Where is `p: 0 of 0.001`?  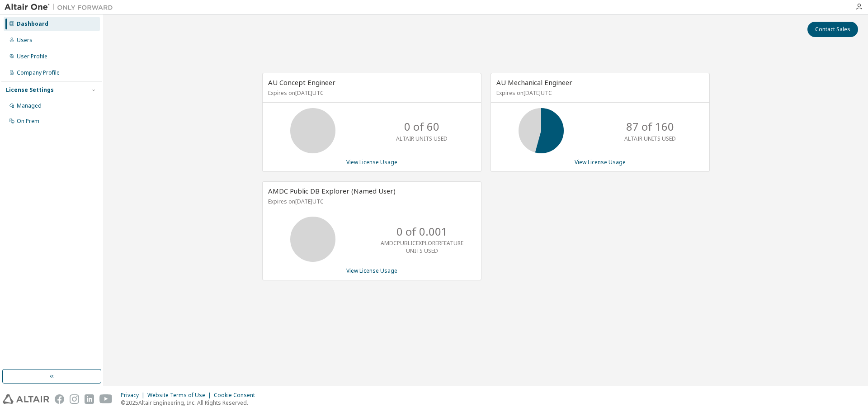 p: 0 of 0.001 is located at coordinates (422, 232).